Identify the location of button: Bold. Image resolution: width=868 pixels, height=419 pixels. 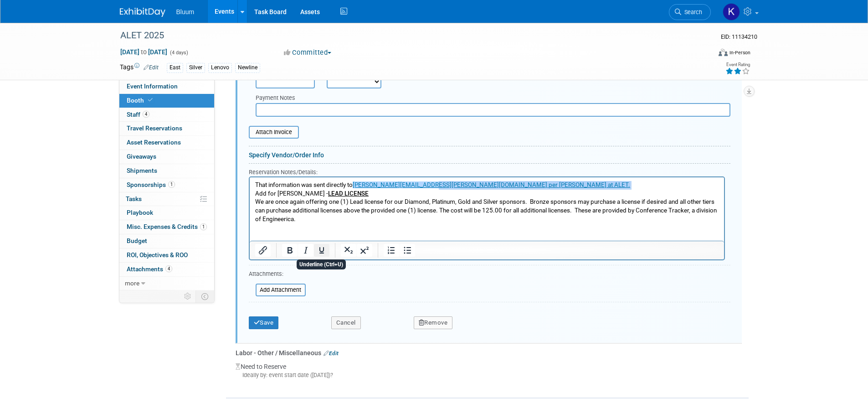
(290, 250).